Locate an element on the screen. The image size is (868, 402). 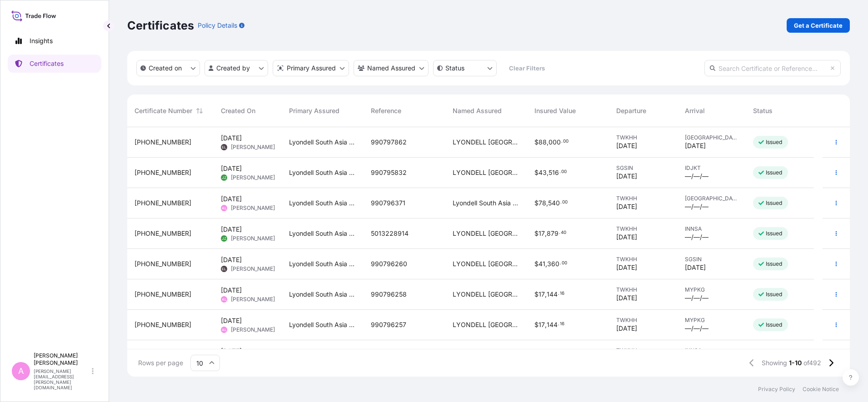
span: of 492 is located at coordinates (812, 363).